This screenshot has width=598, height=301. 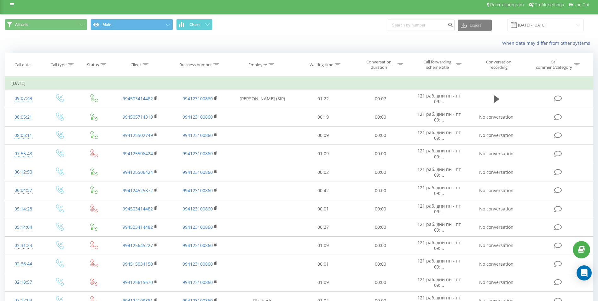 I want to click on div: 06:12:50, so click(x=23, y=172).